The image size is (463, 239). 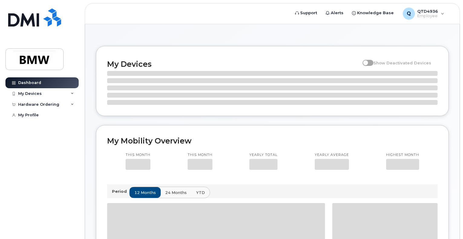 What do you see at coordinates (263, 155) in the screenshot?
I see `p: Yearly total` at bounding box center [263, 155].